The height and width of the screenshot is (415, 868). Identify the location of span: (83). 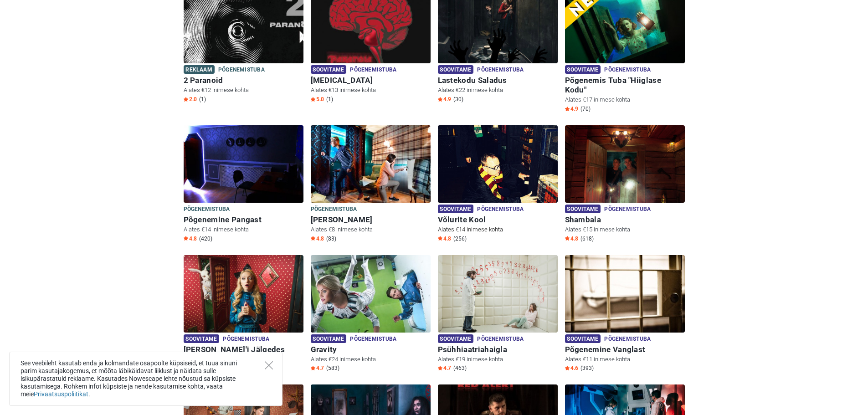
(331, 239).